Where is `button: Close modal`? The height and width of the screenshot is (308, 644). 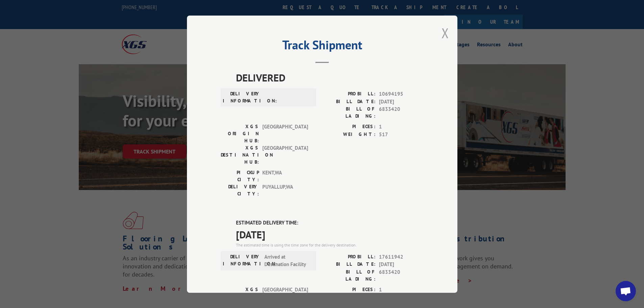 button: Close modal is located at coordinates (445, 33).